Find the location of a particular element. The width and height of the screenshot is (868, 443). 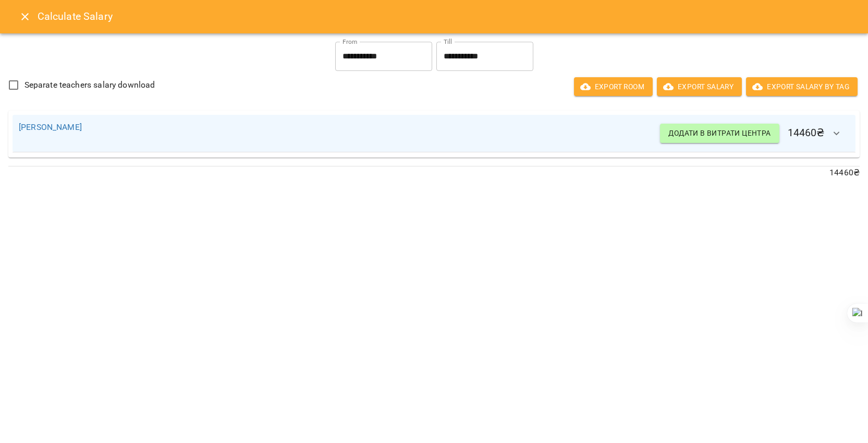

h6: 14460 ₴ is located at coordinates (754, 134).